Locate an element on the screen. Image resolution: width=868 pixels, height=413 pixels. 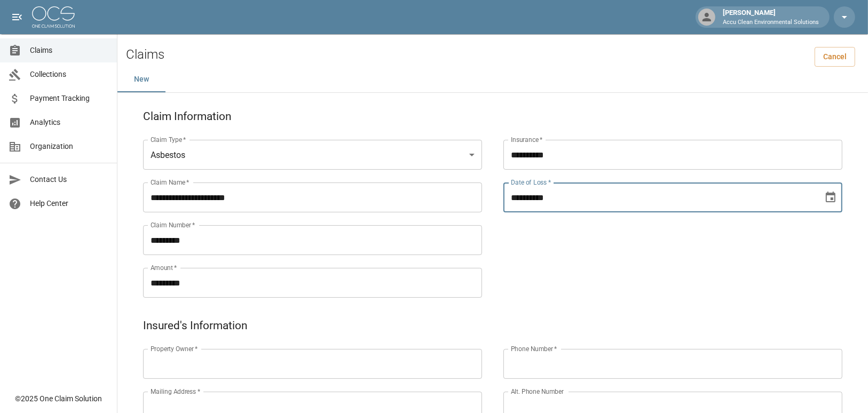
label: Alt. Phone Number is located at coordinates (537, 391).